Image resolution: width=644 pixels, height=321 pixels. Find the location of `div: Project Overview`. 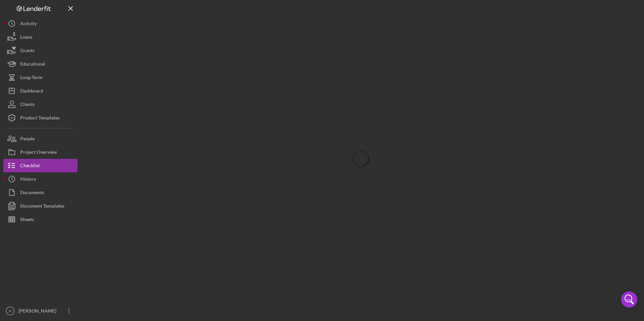

div: Project Overview is located at coordinates (39, 153).